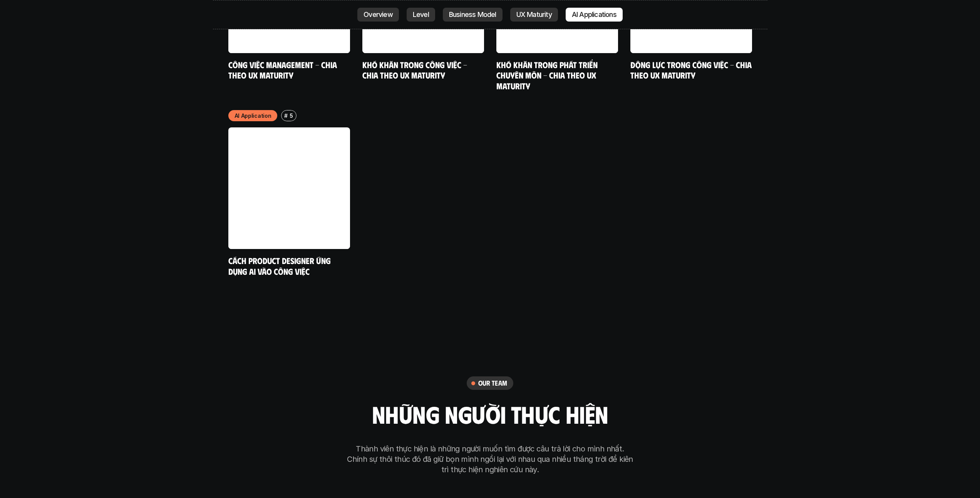  Describe the element at coordinates (692, 69) in the screenshot. I see `a: Động lực trong công việc - Chia theo UX Maturity` at that location.